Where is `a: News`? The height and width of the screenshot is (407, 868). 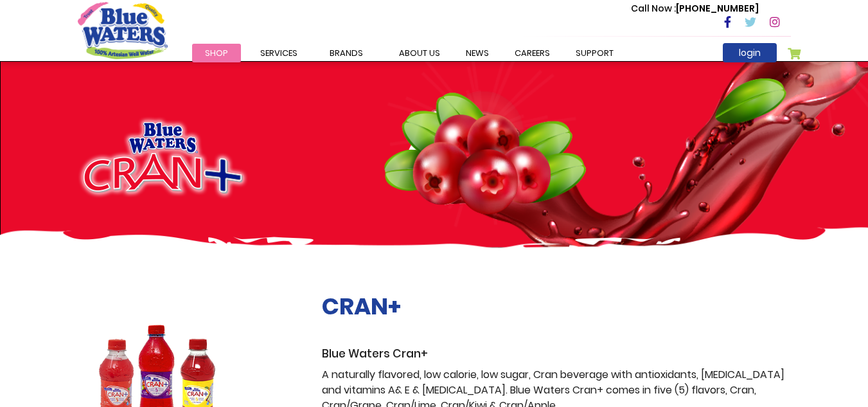
a: News is located at coordinates (477, 53).